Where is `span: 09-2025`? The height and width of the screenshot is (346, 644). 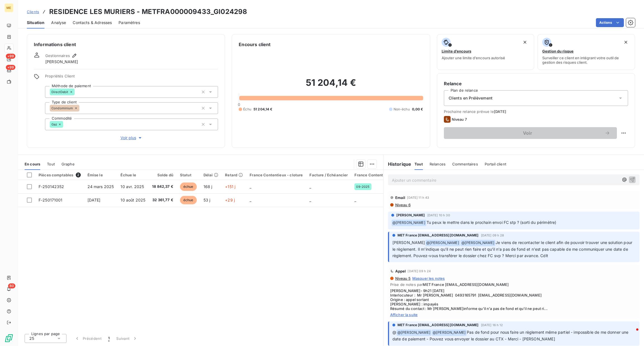 span: 09-2025 is located at coordinates (363, 187).